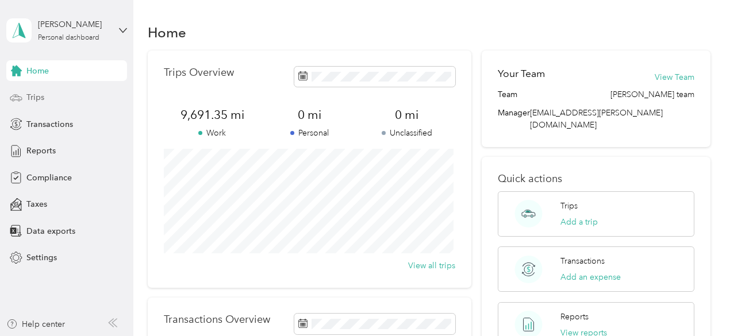 This screenshot has width=730, height=336. What do you see at coordinates (199, 72) in the screenshot?
I see `p: Trips Overview` at bounding box center [199, 72].